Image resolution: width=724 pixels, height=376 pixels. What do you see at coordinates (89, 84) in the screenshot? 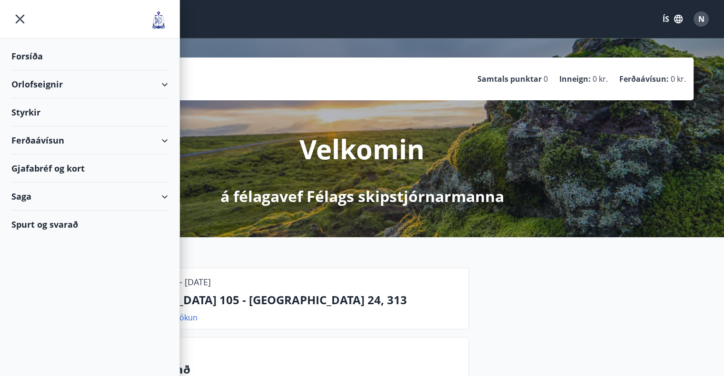
I see `div: Orlofseignir` at bounding box center [89, 84].